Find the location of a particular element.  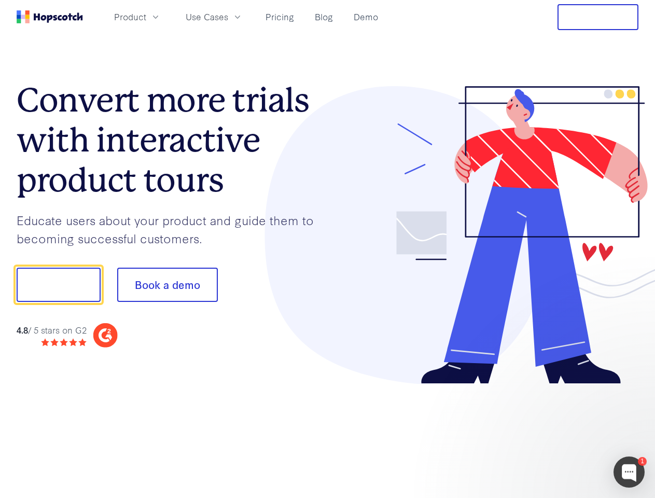

button: Product is located at coordinates (137, 17).